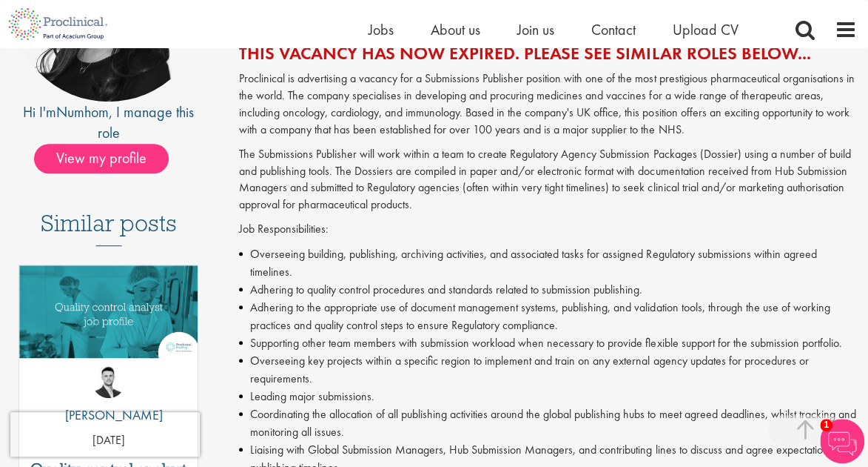 This screenshot has width=868, height=467. Describe the element at coordinates (82, 112) in the screenshot. I see `a: Numhom` at that location.